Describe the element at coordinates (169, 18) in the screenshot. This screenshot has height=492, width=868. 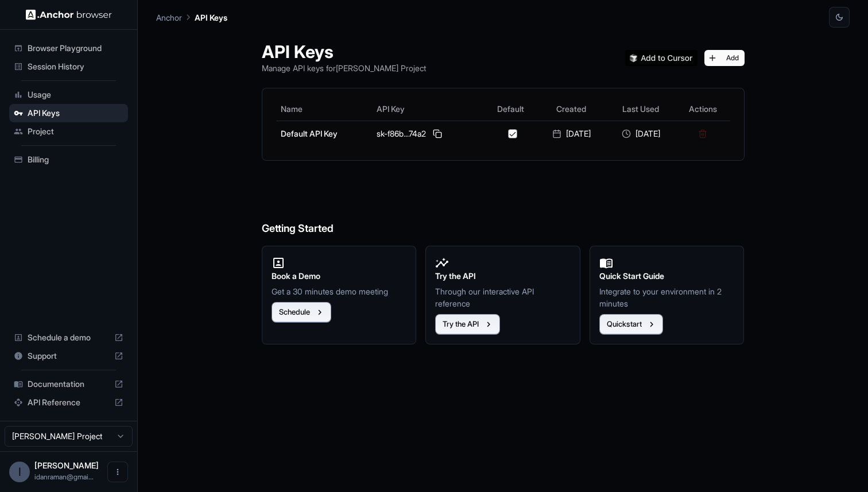
I see `p: Anchor` at that location.